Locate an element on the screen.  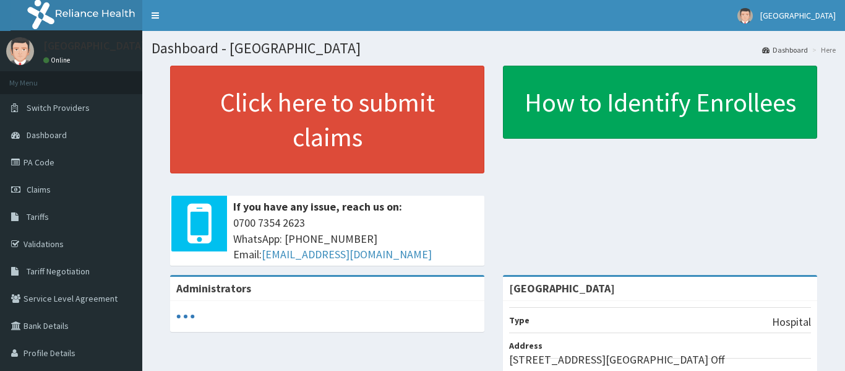
span: Switch Providers is located at coordinates (58, 108).